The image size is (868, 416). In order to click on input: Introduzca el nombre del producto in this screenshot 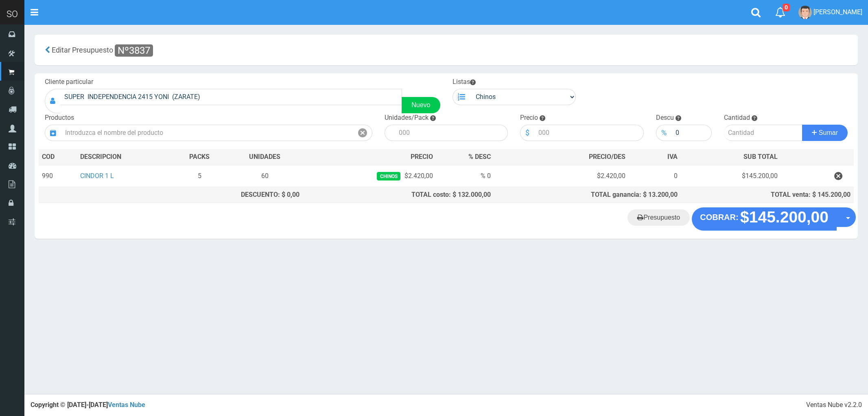, I will do `click(207, 133)`.